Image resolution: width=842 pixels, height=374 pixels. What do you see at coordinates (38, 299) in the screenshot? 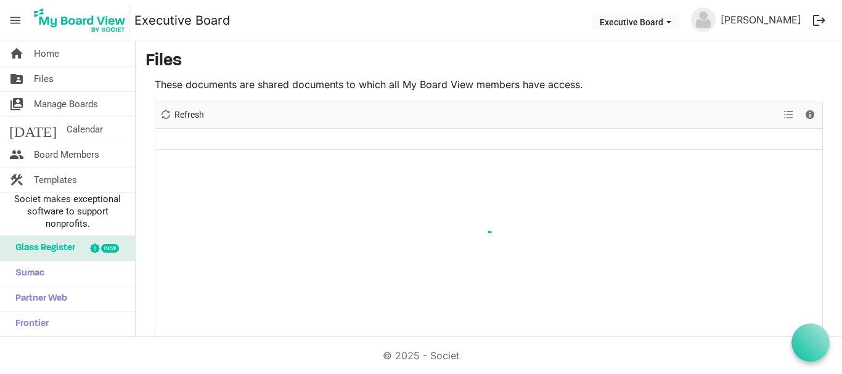
I see `span: Partner Web` at bounding box center [38, 299].